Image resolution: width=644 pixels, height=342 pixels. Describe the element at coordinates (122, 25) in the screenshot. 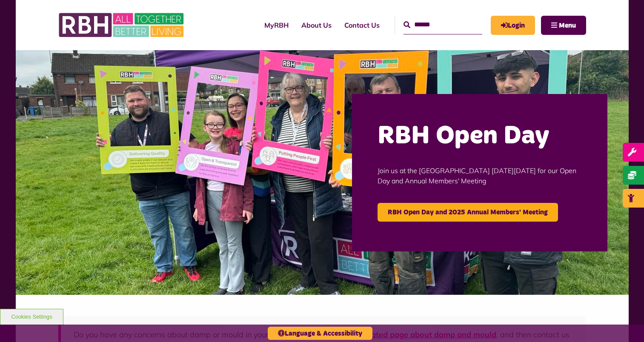

I see `img: RBH` at that location.